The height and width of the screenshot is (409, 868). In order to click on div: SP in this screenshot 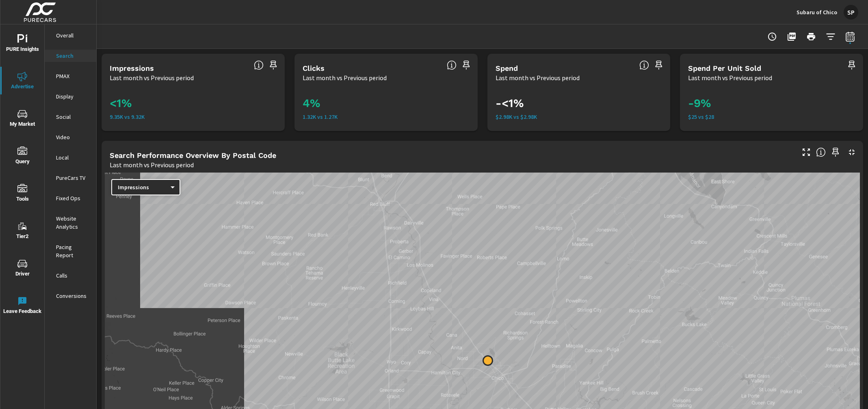, I will do `click(851, 13)`.